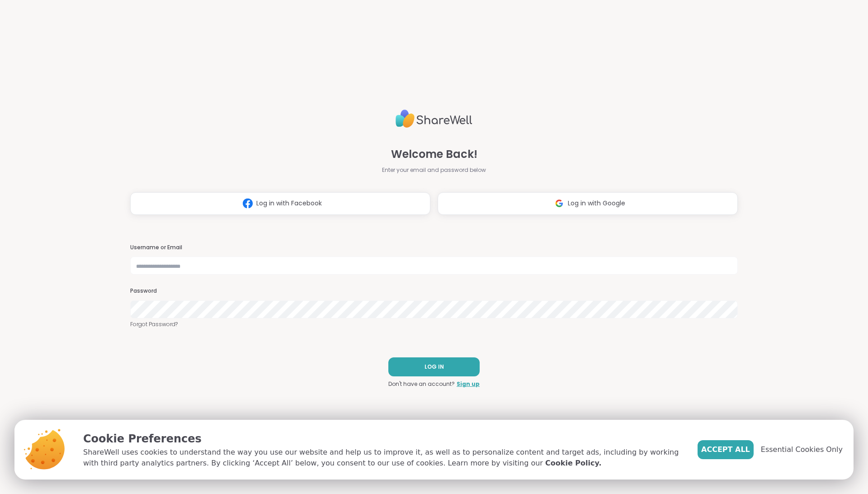  I want to click on span: Welcome Back!, so click(434, 154).